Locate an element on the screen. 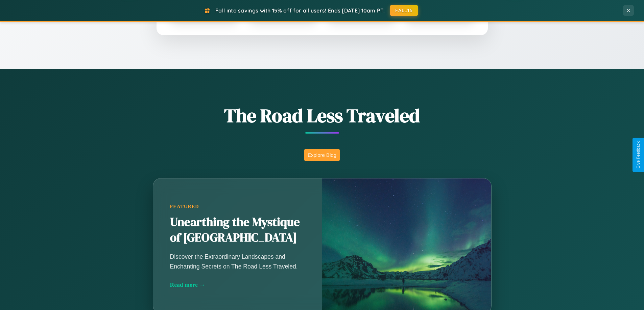 This screenshot has width=644, height=310. div: Read more → is located at coordinates (238, 285).